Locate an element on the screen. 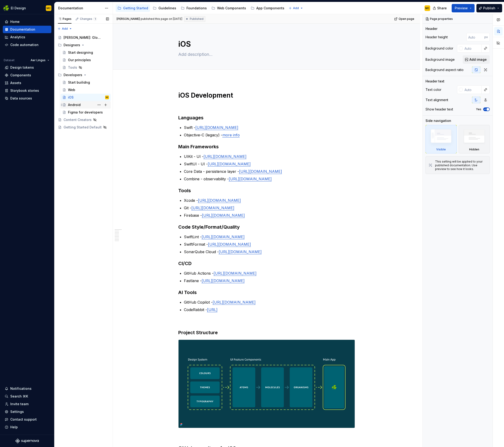 The height and width of the screenshot is (447, 504). a: Web Components is located at coordinates (229, 8).